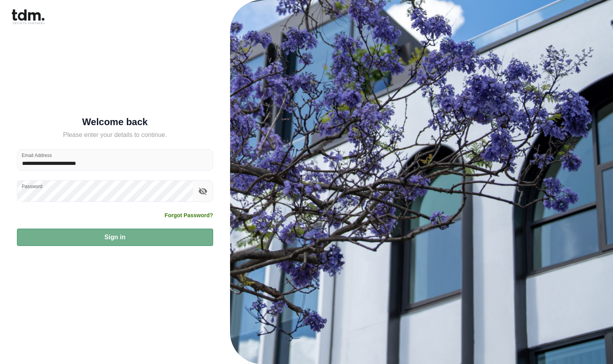 The height and width of the screenshot is (364, 613). What do you see at coordinates (37, 155) in the screenshot?
I see `label: Email Address` at bounding box center [37, 155].